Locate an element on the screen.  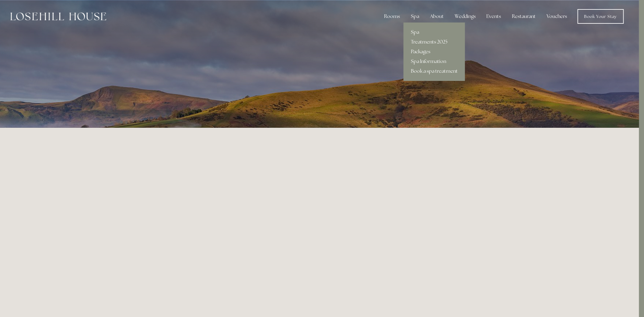
a: Book Your Stay is located at coordinates (601, 16).